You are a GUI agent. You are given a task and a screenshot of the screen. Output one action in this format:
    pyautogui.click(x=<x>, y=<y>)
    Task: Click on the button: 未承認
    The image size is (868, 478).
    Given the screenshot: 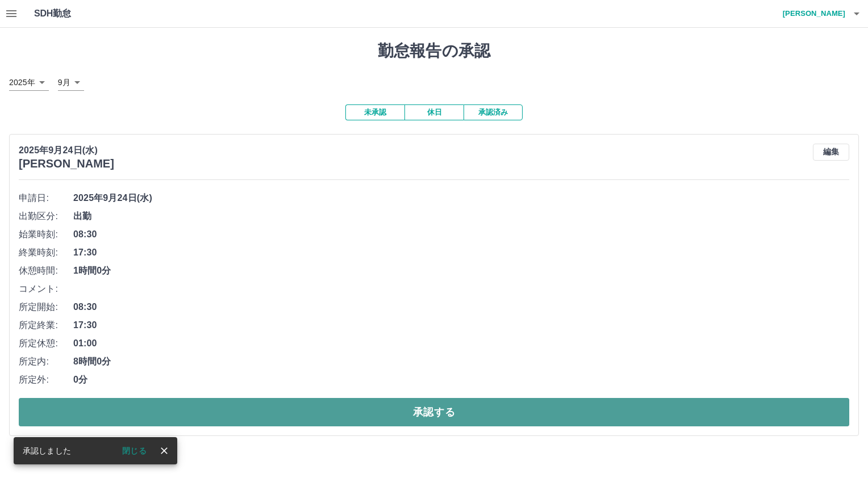 What is the action you would take?
    pyautogui.click(x=375, y=113)
    